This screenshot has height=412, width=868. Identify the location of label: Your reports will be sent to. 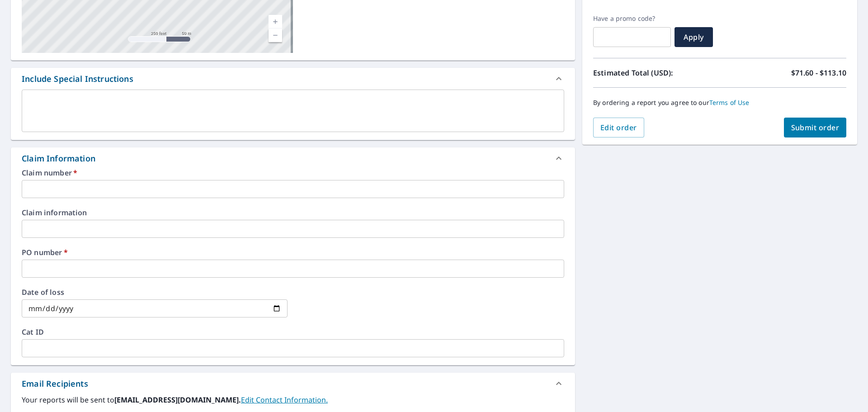
(293, 400).